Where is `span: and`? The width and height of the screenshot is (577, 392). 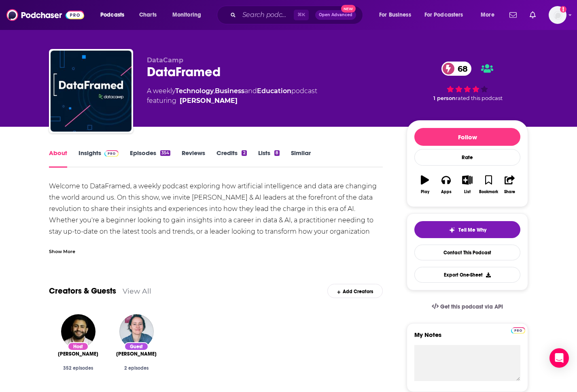 span: and is located at coordinates (251, 91).